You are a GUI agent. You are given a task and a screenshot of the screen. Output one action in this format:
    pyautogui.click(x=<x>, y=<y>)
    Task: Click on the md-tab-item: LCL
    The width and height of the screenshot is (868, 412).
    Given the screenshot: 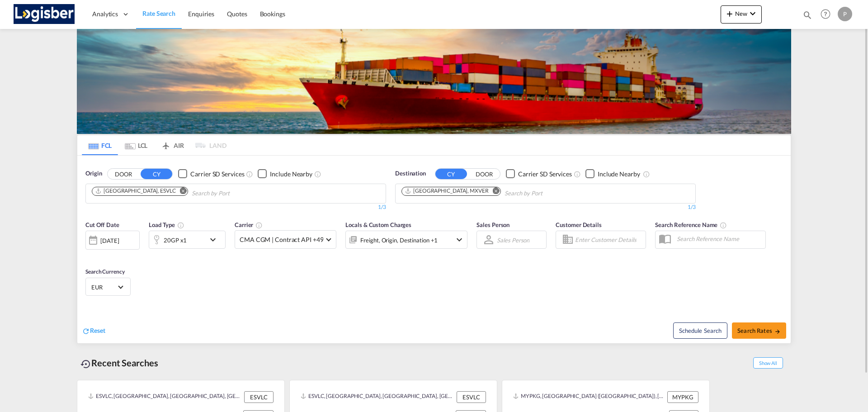 What is the action you would take?
    pyautogui.click(x=136, y=145)
    